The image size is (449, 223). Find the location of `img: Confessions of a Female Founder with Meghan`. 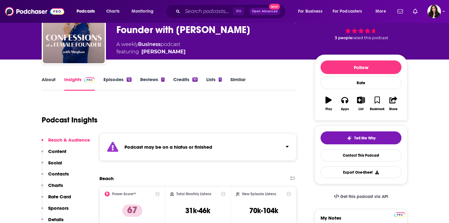

img: Confessions of a Female Founder with Meghan is located at coordinates (74, 32).